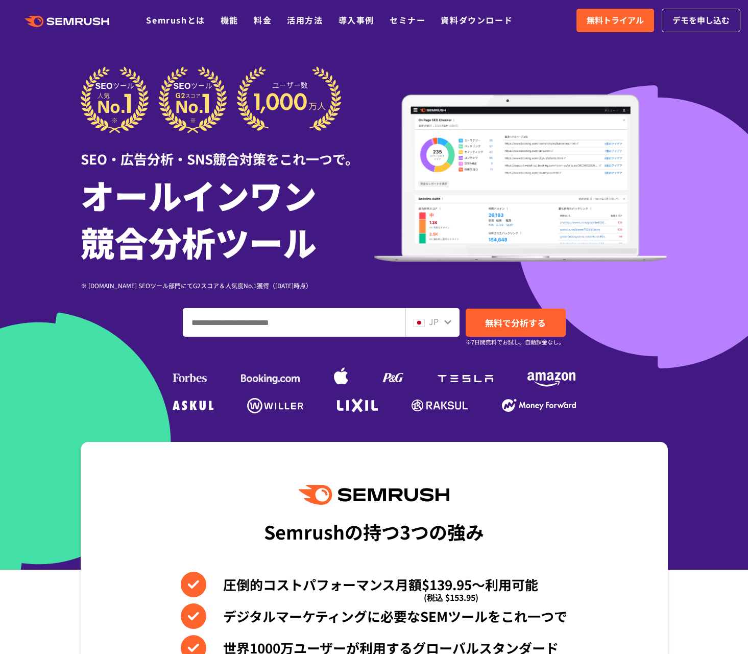 This screenshot has height=654, width=748. Describe the element at coordinates (175, 20) in the screenshot. I see `a: Semrushとは` at that location.